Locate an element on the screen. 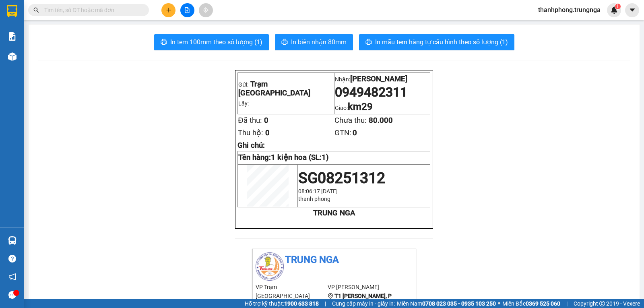 The width and height of the screenshot is (644, 308). button: aim is located at coordinates (206, 10).